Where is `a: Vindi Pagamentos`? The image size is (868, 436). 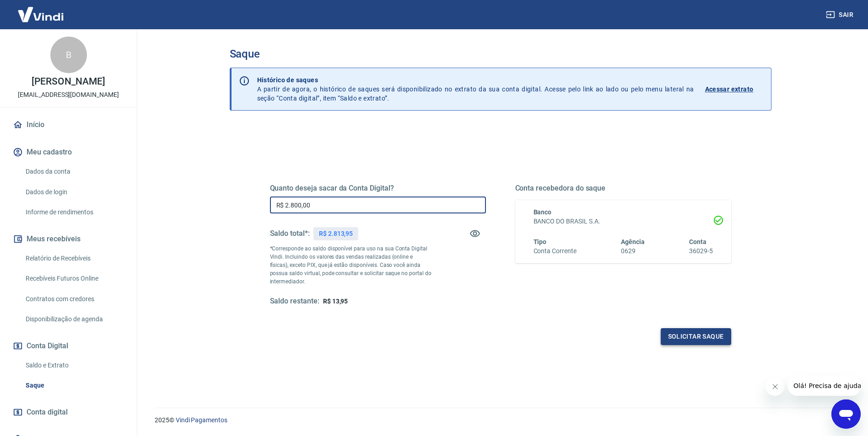
a: Vindi Pagamentos is located at coordinates (201, 420).